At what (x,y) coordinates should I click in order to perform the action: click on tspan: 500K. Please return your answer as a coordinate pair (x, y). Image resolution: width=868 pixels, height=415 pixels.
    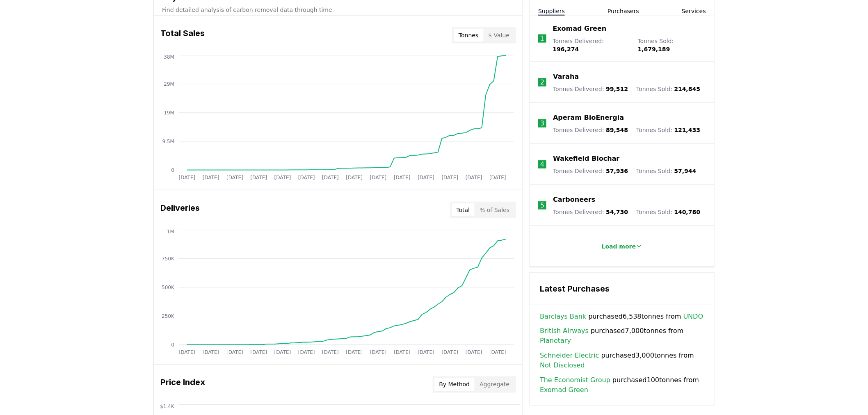
    Looking at the image, I should click on (168, 288).